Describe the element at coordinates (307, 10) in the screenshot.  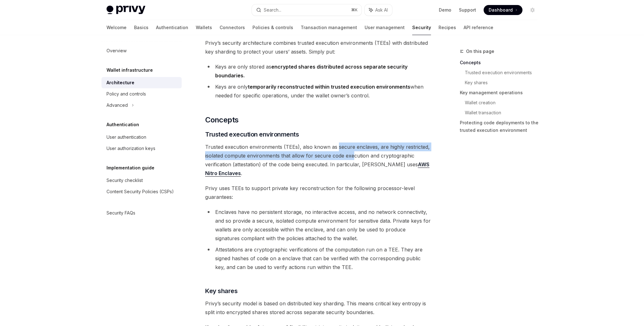
I see `button: Search...⌘K` at that location.